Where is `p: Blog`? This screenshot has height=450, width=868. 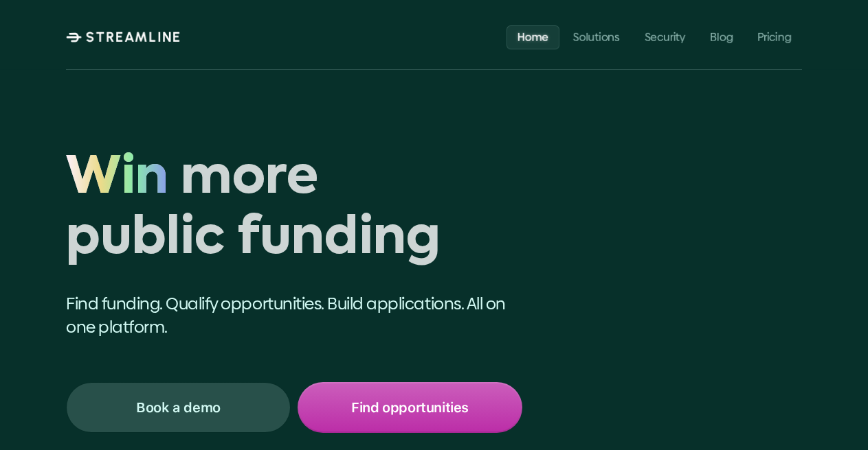
p: Blog is located at coordinates (722, 37).